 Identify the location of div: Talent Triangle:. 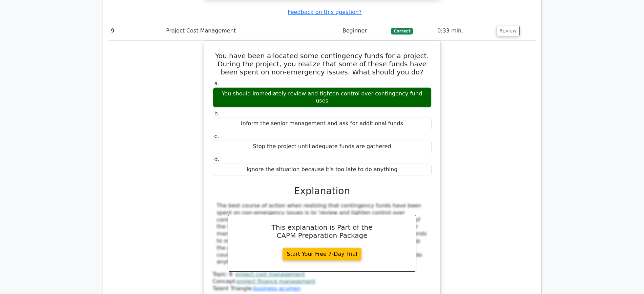
(322, 281).